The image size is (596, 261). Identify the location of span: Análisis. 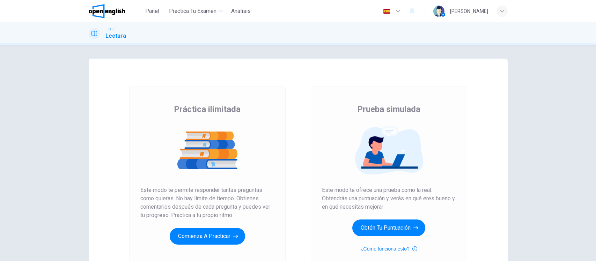
(241, 11).